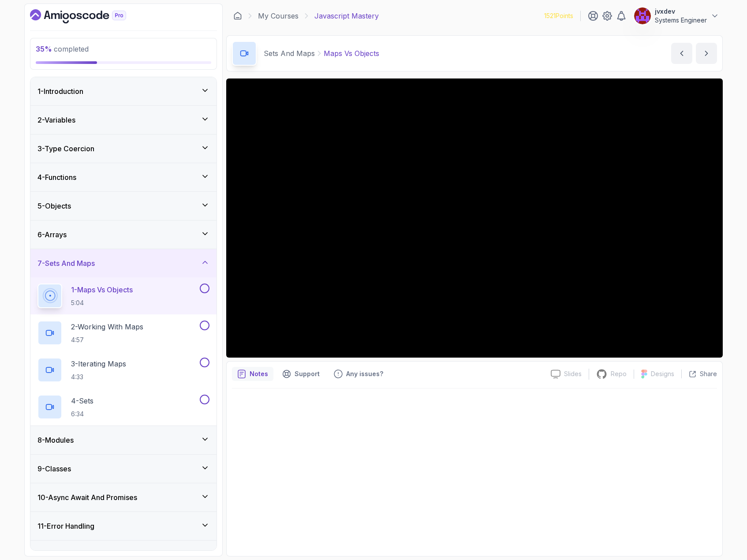  I want to click on p: Notes, so click(259, 374).